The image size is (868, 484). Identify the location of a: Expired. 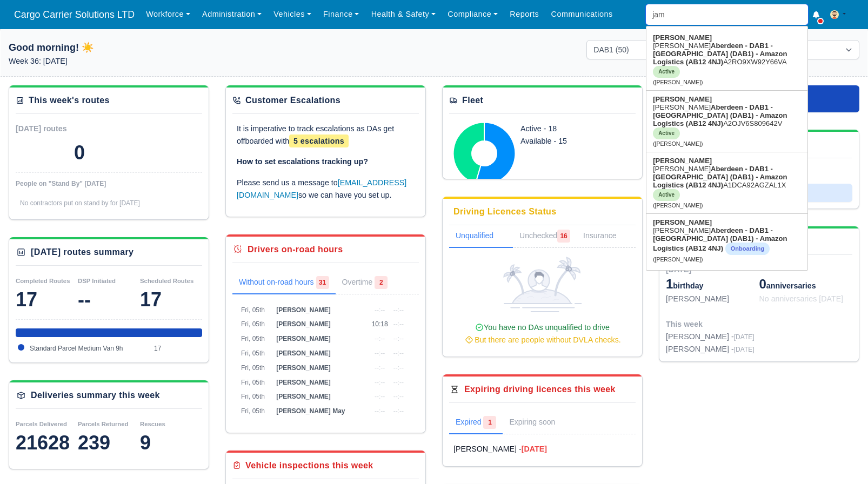
(475, 423).